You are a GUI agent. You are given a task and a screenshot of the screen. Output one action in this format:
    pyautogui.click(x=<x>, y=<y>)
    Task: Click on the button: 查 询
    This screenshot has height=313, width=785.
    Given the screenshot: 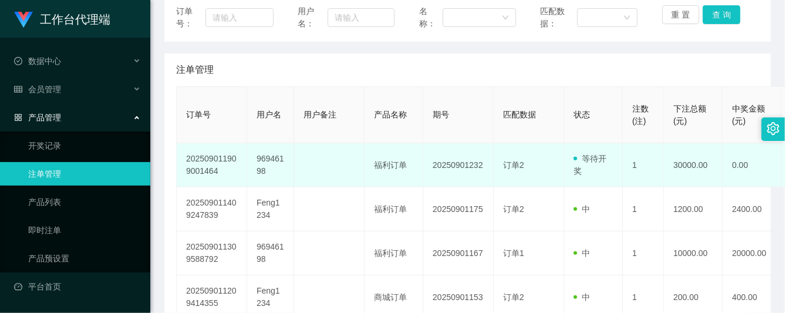 What is the action you would take?
    pyautogui.click(x=722, y=15)
    